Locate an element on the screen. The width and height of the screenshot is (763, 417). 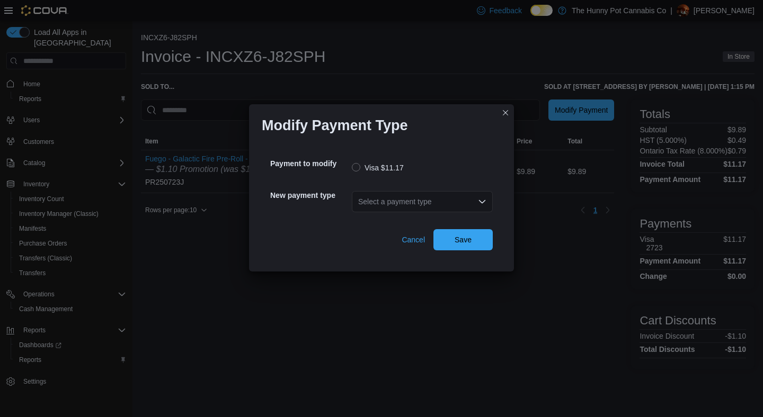
h1: Modify Payment Type is located at coordinates (335, 126).